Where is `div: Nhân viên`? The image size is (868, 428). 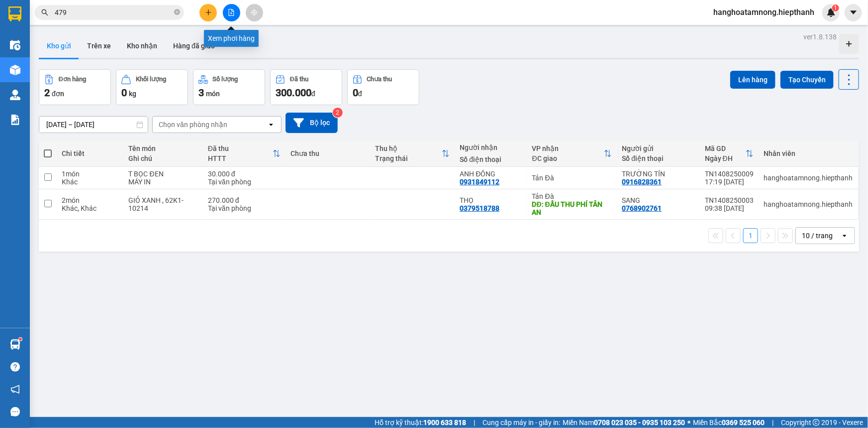
div: Nhân viên is located at coordinates (809, 153).